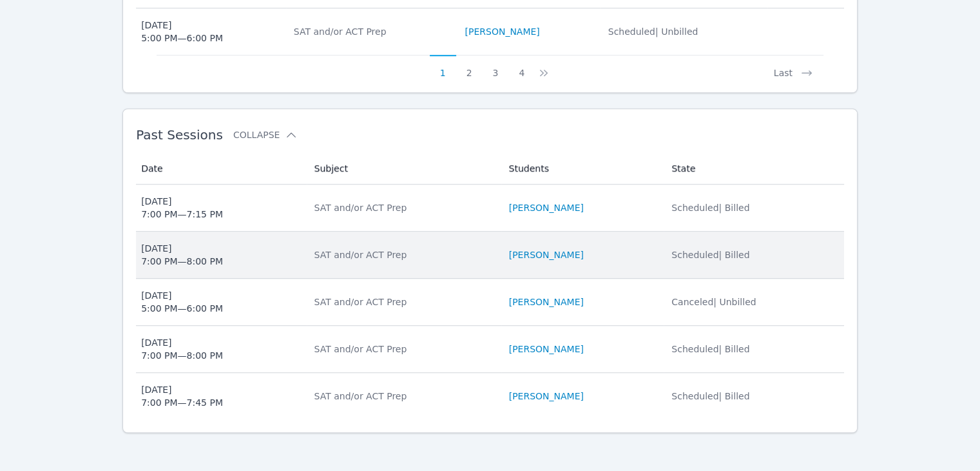 The width and height of the screenshot is (980, 471). I want to click on button: 4, so click(521, 67).